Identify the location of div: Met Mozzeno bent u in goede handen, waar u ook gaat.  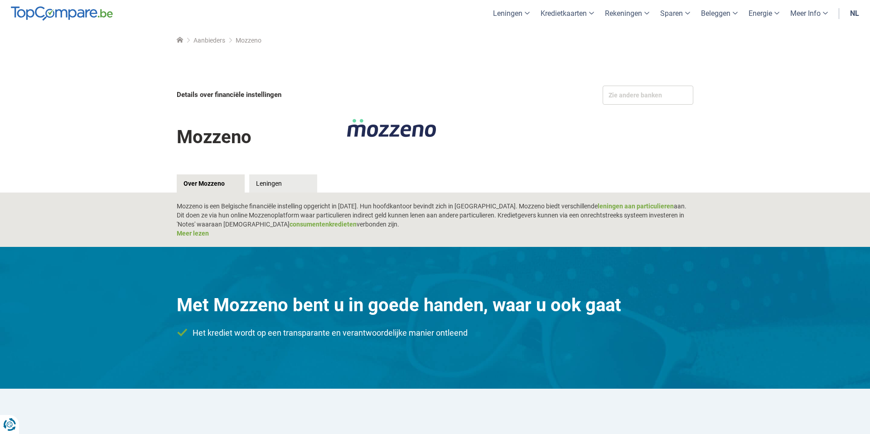
(435, 305).